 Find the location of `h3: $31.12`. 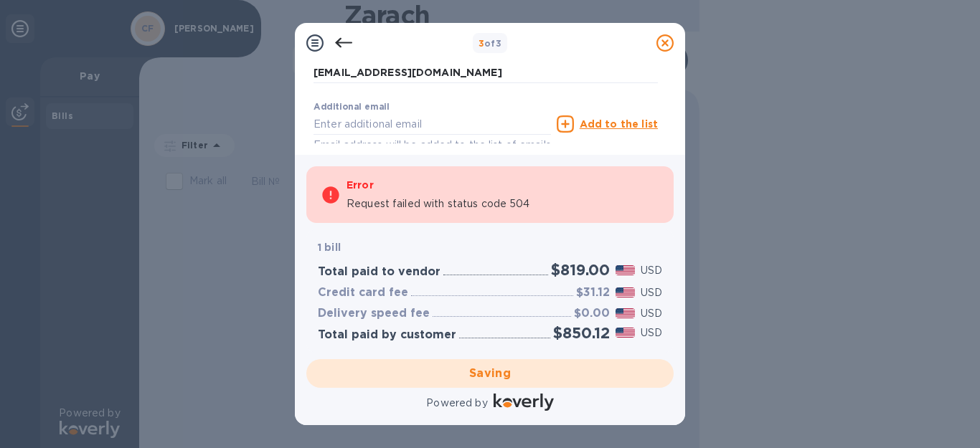

h3: $31.12 is located at coordinates (593, 293).